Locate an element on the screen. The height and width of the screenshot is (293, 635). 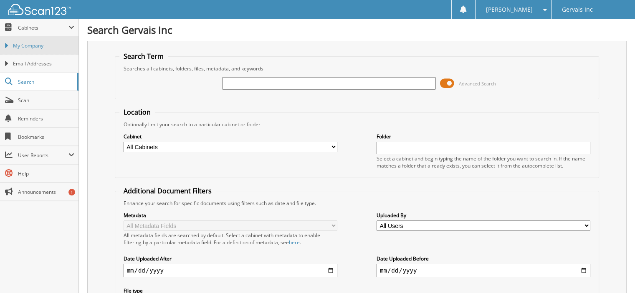
span: Reminders is located at coordinates (46, 119).